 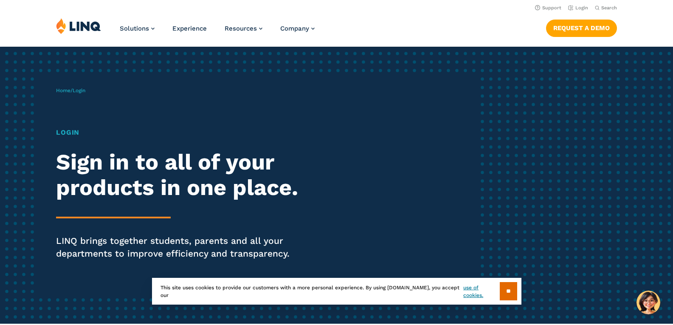 I want to click on a: Support, so click(x=548, y=8).